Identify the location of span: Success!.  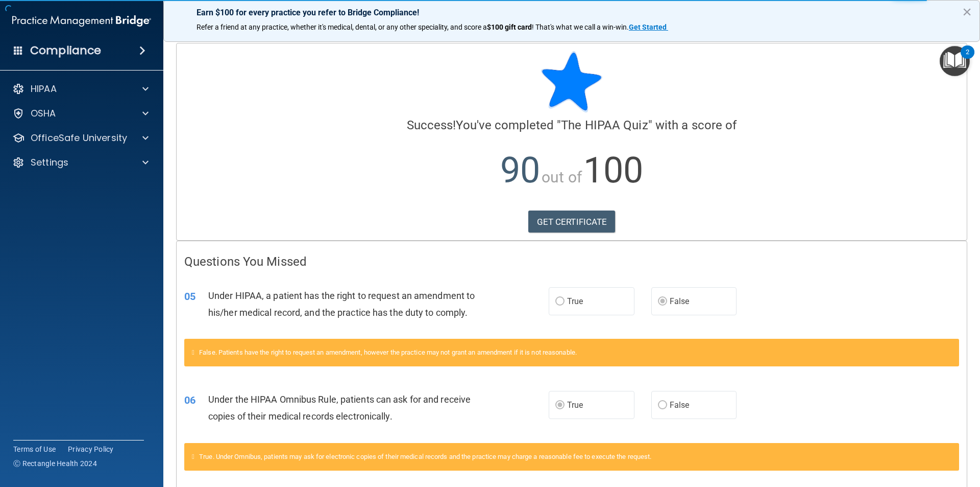
(431, 126).